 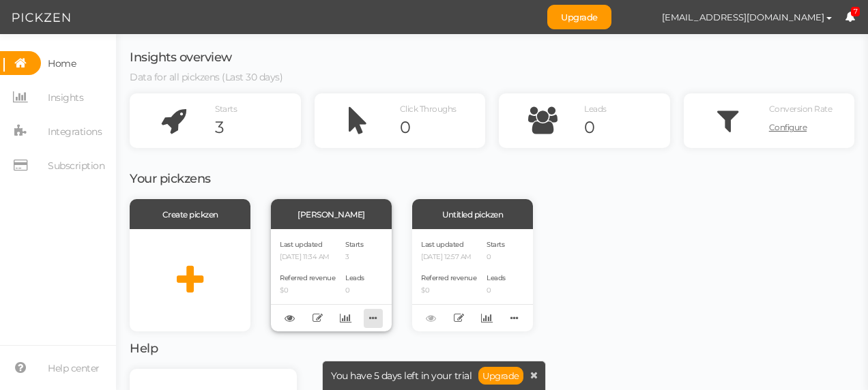 I want to click on a: Configure, so click(x=810, y=127).